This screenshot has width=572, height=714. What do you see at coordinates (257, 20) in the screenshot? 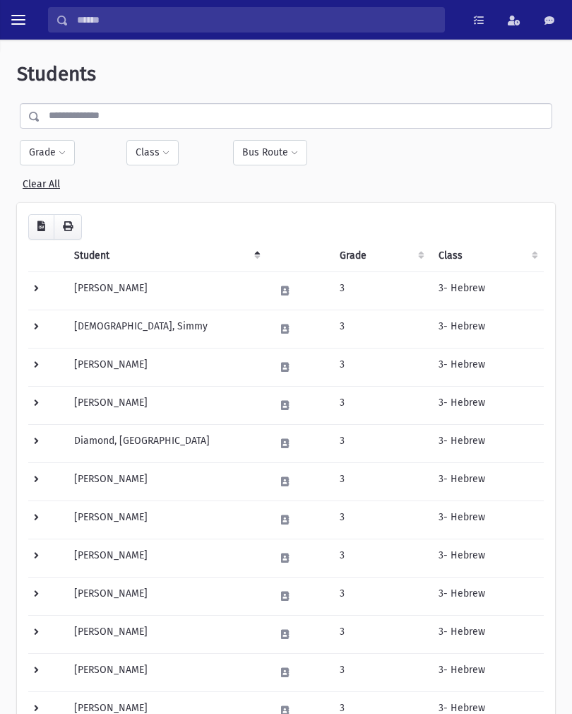
I see `input: Search` at bounding box center [257, 20].